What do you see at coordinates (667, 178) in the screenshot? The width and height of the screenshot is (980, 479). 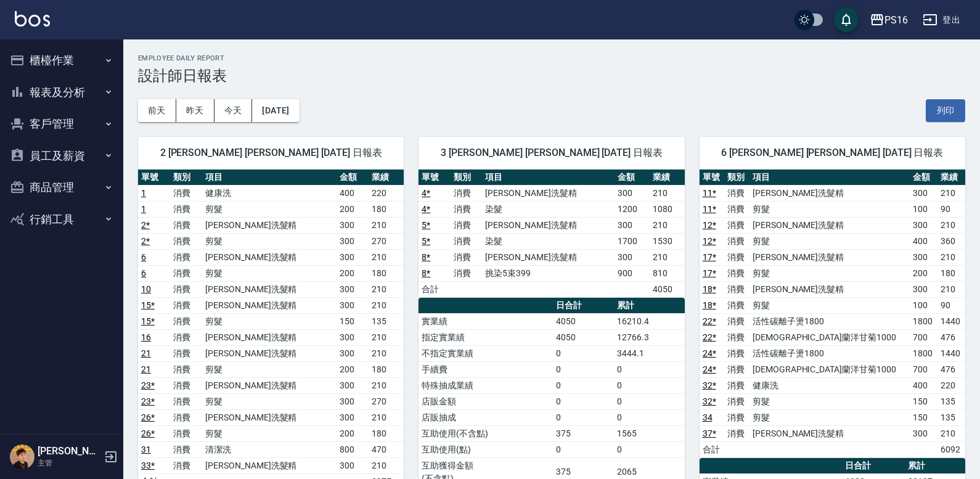 I see `th: 業績` at bounding box center [667, 178].